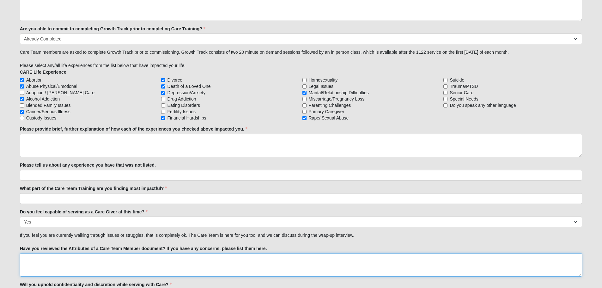  Describe the element at coordinates (446, 93) in the screenshot. I see `input: Senior Care` at that location.